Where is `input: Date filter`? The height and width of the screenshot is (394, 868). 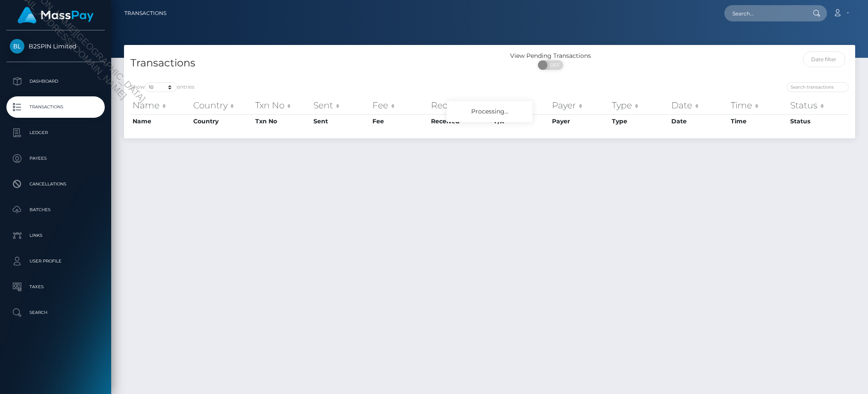 input: Date filter is located at coordinates (824, 59).